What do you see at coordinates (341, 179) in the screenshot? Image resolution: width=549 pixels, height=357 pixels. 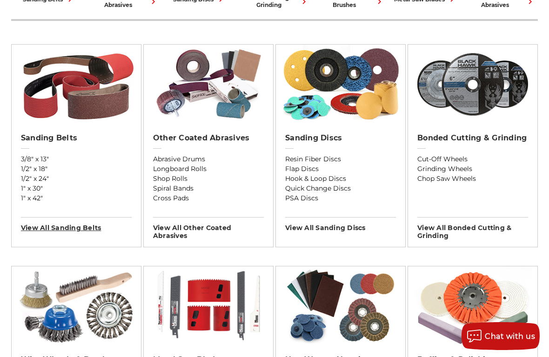 I see `a: Hook & Loop Discs` at bounding box center [341, 179].